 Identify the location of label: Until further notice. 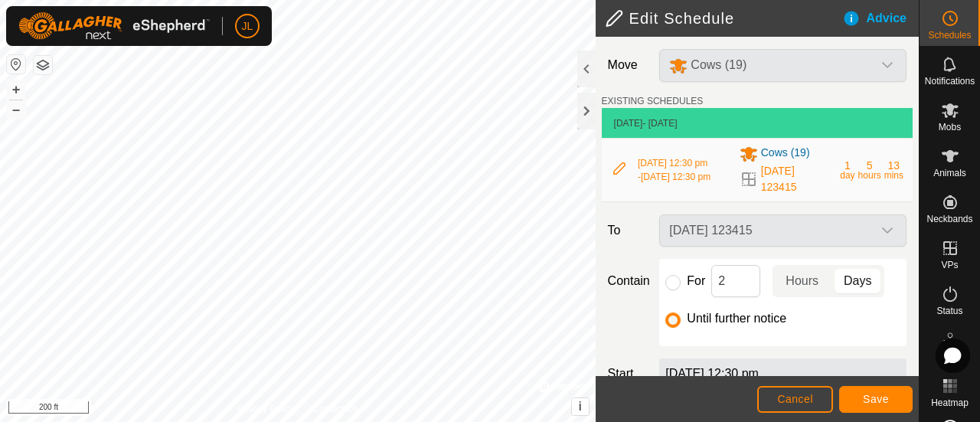
(736, 319).